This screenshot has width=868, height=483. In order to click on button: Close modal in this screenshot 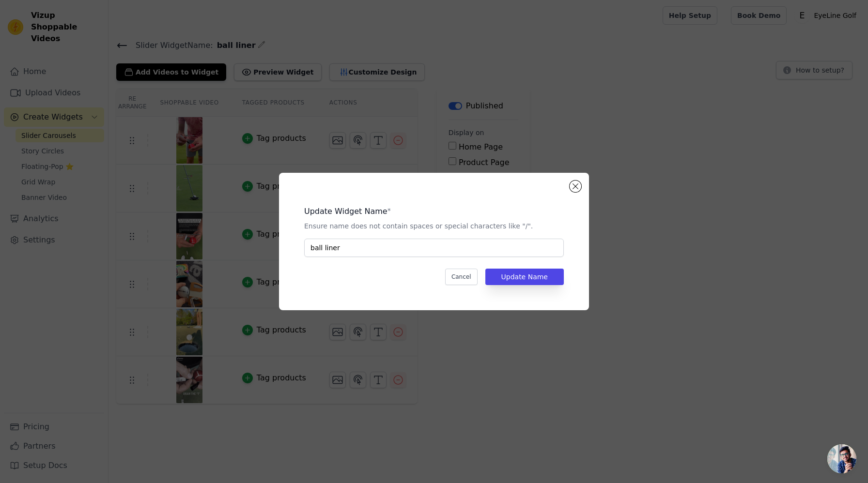, I will do `click(575, 187)`.